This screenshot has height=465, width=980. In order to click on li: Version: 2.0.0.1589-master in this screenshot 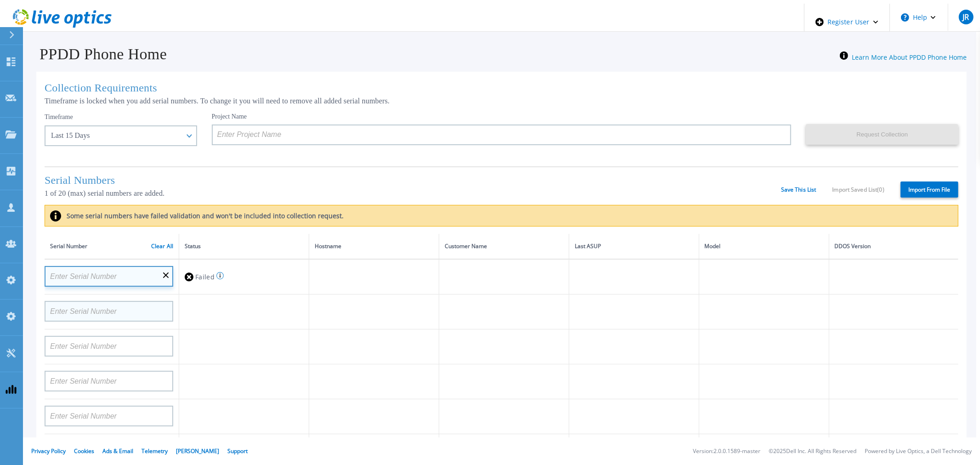, I will do `click(726, 451)`.